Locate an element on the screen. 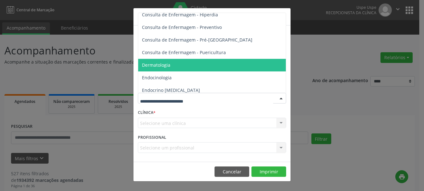 This screenshot has width=424, height=191. span: Consulta de Enfermagem - Preventivo is located at coordinates (182, 27).